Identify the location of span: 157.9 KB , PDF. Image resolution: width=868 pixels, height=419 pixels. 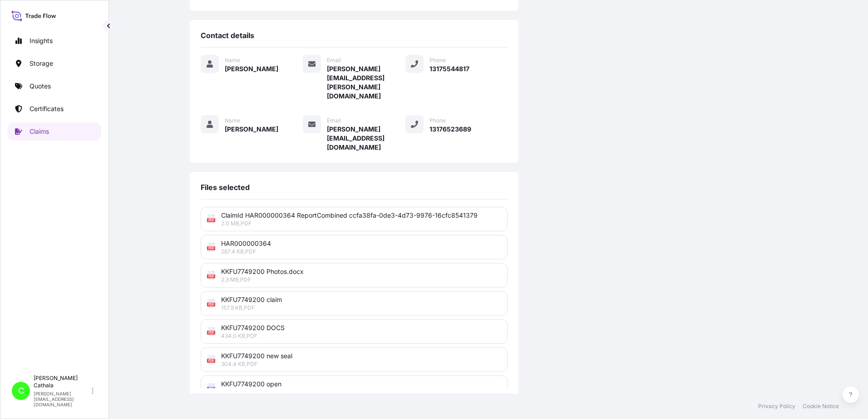
(361, 308).